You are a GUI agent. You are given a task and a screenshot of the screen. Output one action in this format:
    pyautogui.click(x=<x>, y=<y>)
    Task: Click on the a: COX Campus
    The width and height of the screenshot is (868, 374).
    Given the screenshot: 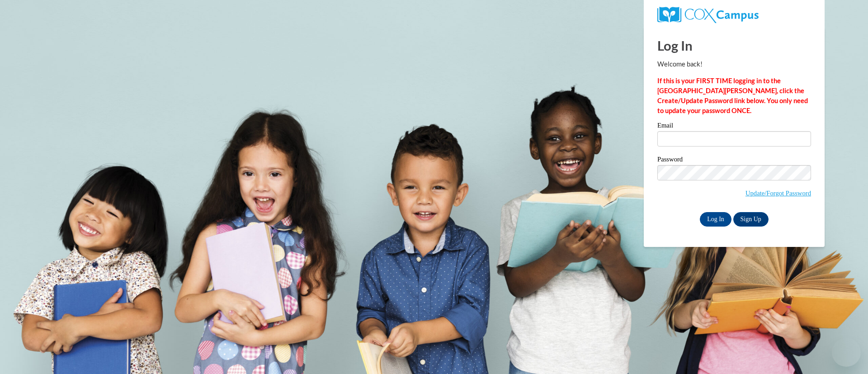 What is the action you would take?
    pyautogui.click(x=734, y=15)
    